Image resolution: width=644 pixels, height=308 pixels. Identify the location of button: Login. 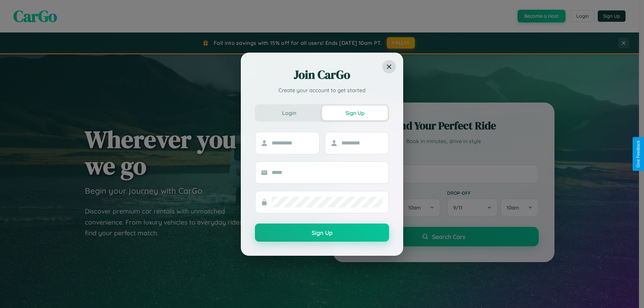
(289, 113).